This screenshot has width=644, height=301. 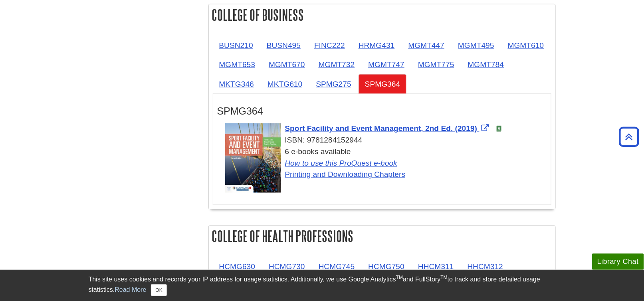 I want to click on a: MGMT447, so click(x=426, y=45).